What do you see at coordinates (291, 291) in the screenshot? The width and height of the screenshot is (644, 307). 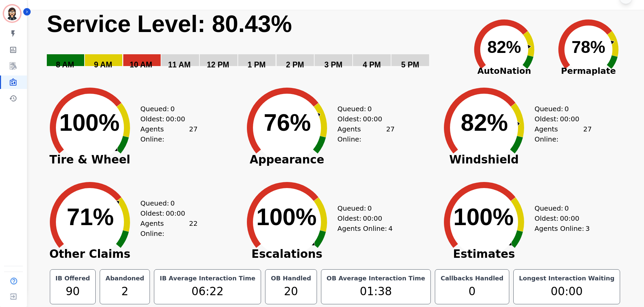 I see `div: 20` at bounding box center [291, 291].